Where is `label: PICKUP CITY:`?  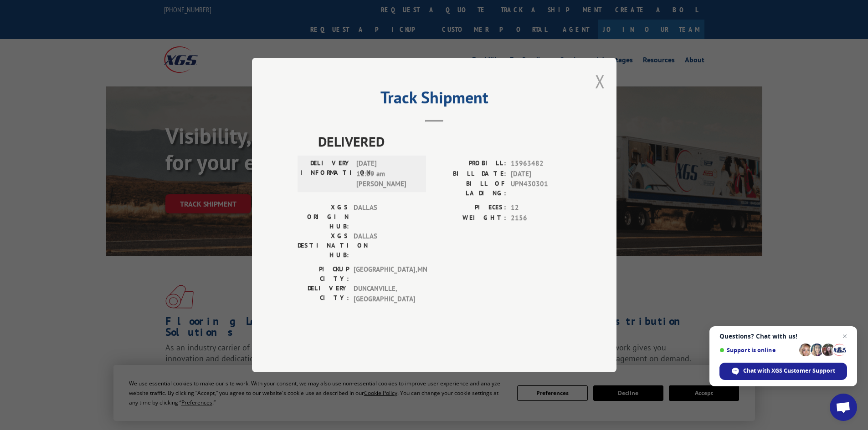 label: PICKUP CITY: is located at coordinates (323, 274).